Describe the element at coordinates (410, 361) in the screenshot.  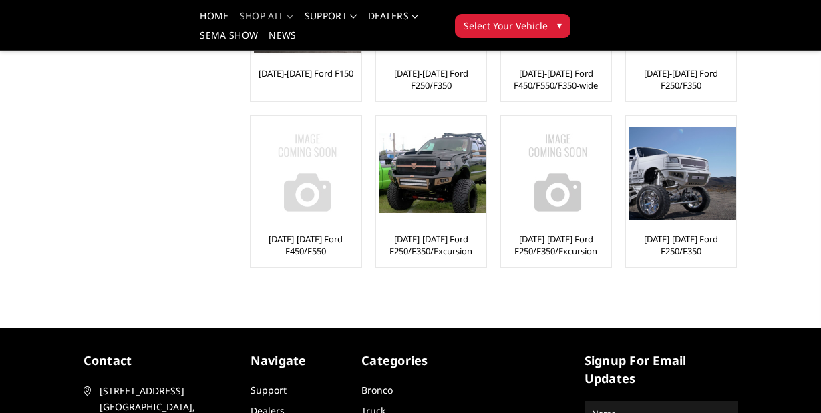
I see `h5: Categories` at that location.